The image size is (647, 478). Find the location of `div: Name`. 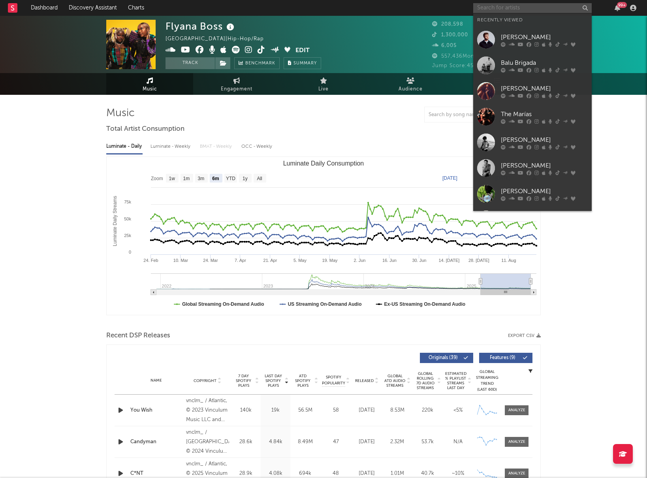

div: Name is located at coordinates (156, 380).